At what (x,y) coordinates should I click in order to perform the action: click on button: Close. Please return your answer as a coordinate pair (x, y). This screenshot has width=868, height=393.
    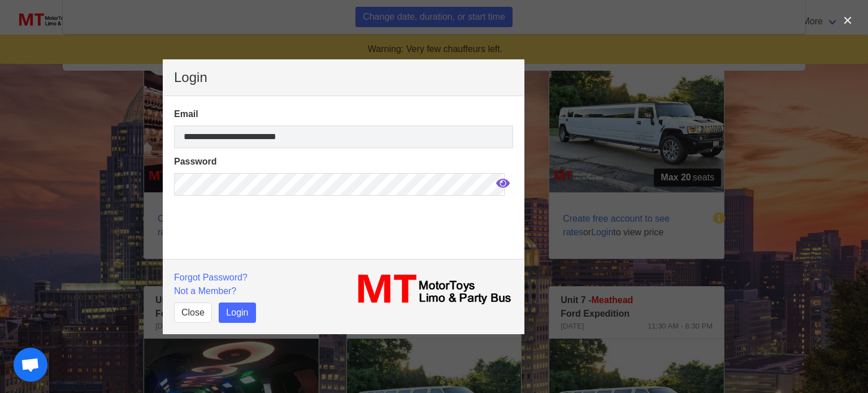
    Looking at the image, I should click on (193, 313).